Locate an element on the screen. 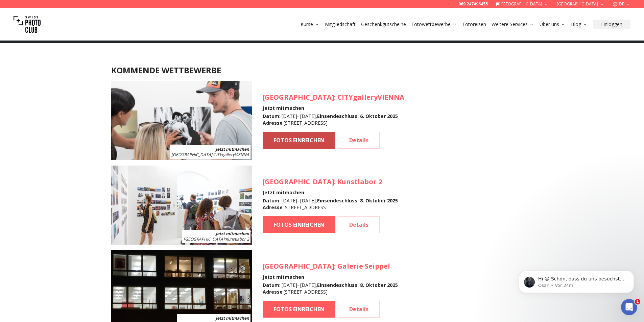  a: Weitere Services is located at coordinates (513, 24).